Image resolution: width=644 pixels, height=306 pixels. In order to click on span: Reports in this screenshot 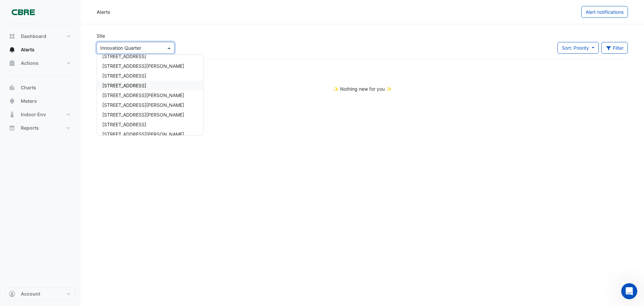, I will do `click(30, 128)`.